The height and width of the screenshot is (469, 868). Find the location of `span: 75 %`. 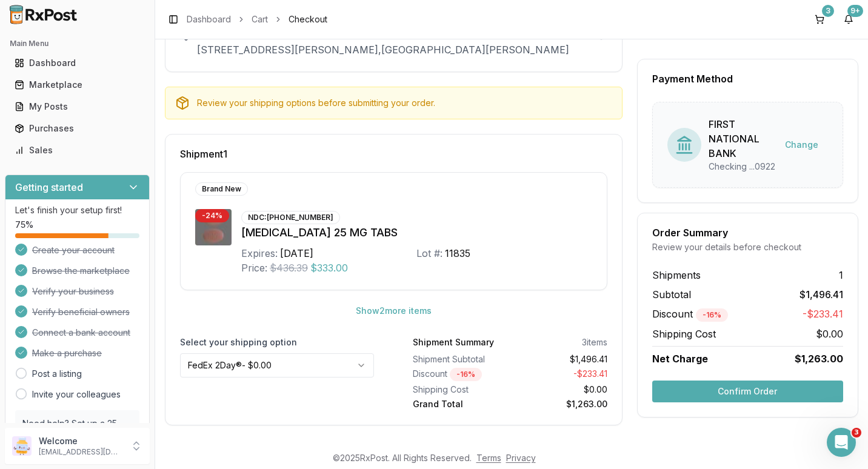

span: 75 % is located at coordinates (24, 225).